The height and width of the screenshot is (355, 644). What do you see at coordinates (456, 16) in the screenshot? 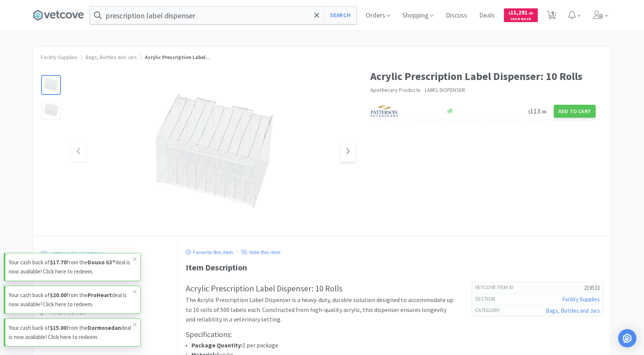
I see `a: Discuss` at bounding box center [456, 16].